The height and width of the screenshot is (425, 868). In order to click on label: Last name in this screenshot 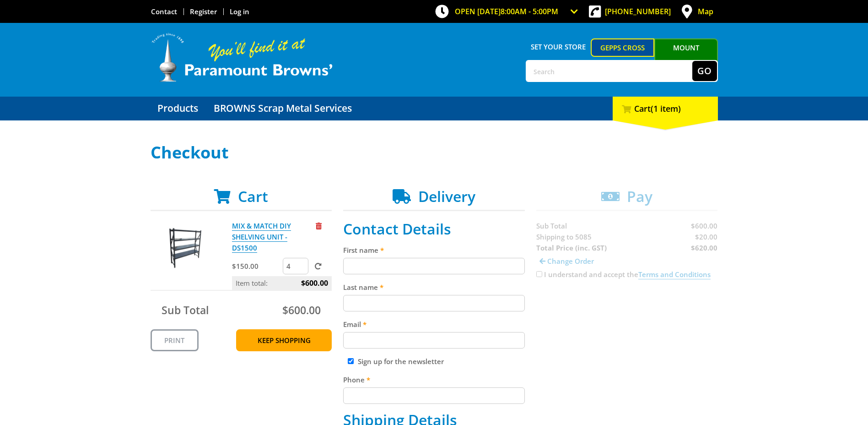, I will do `click(434, 287)`.